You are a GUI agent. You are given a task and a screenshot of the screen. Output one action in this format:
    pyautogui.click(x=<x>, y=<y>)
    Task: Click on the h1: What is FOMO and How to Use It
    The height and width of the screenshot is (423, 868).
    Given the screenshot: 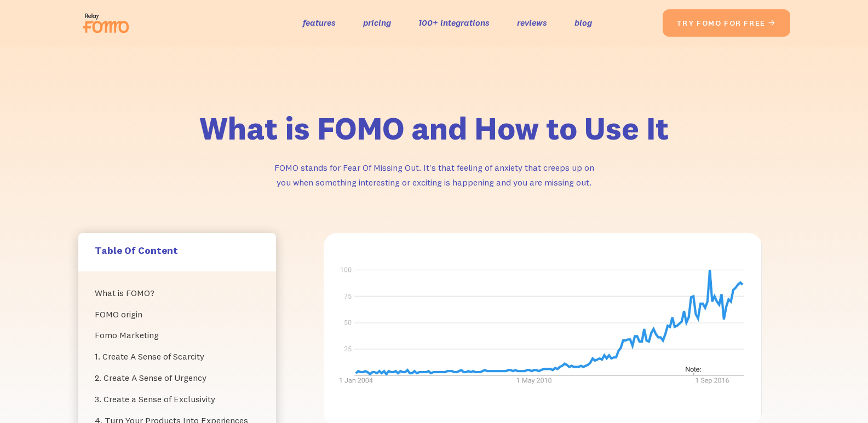 What is the action you would take?
    pyautogui.click(x=434, y=129)
    